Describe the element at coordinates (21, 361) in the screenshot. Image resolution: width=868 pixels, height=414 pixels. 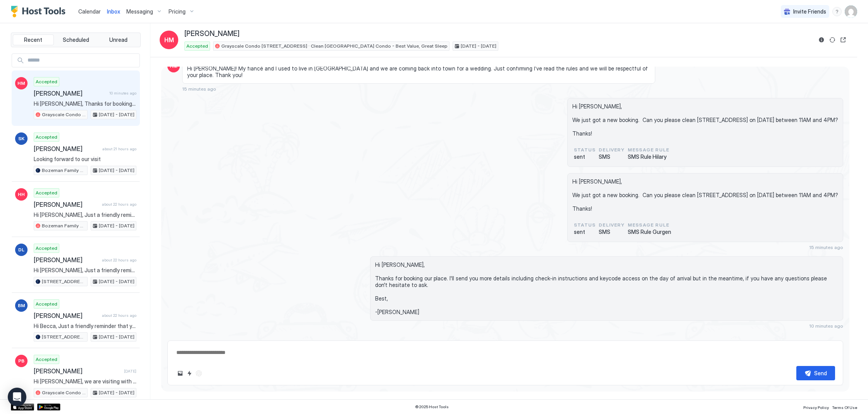
I see `span: PB` at that location.